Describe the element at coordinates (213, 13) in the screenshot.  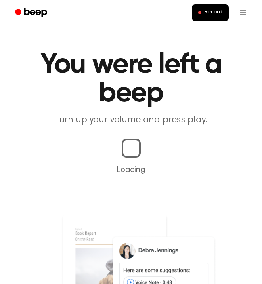
I see `span: Record` at that location.